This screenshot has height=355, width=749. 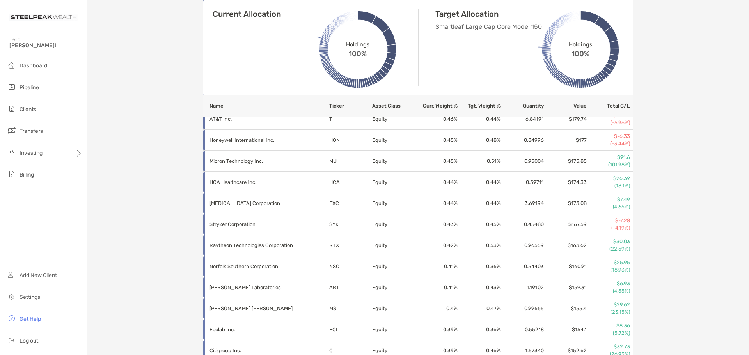 I want to click on span: Investing, so click(x=31, y=153).